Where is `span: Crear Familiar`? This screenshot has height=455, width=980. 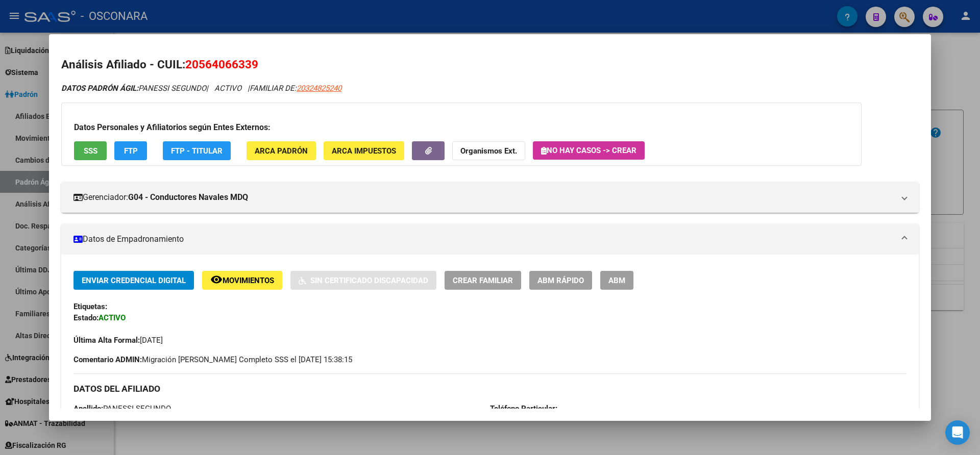
span: Crear Familiar is located at coordinates (483, 281).